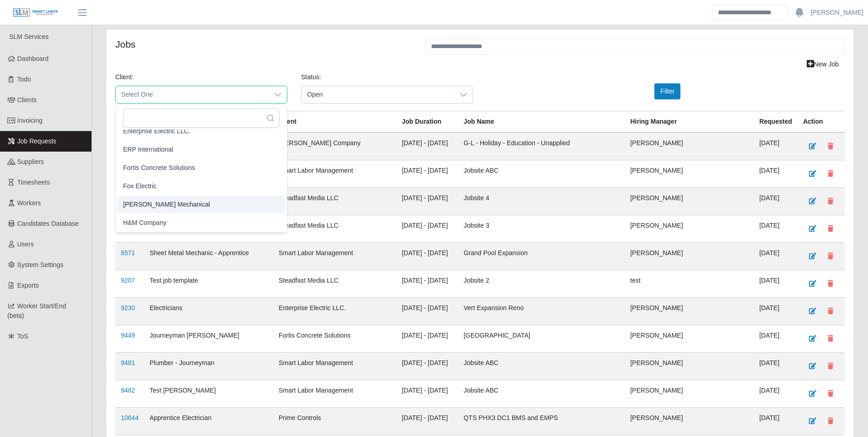  What do you see at coordinates (28, 285) in the screenshot?
I see `span: Exports` at bounding box center [28, 285].